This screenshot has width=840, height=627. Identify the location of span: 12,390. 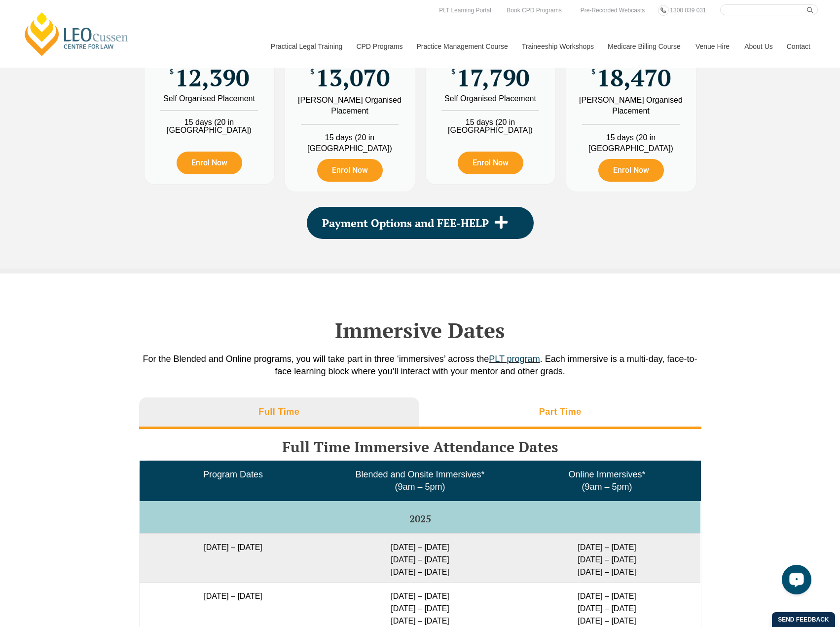
(212, 77).